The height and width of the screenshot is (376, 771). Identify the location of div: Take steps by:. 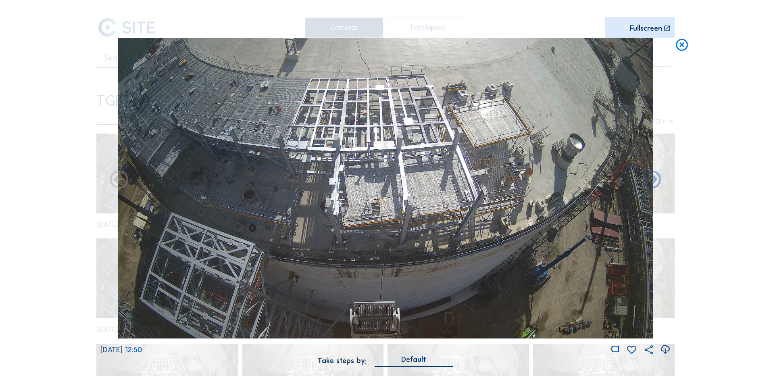
(342, 360).